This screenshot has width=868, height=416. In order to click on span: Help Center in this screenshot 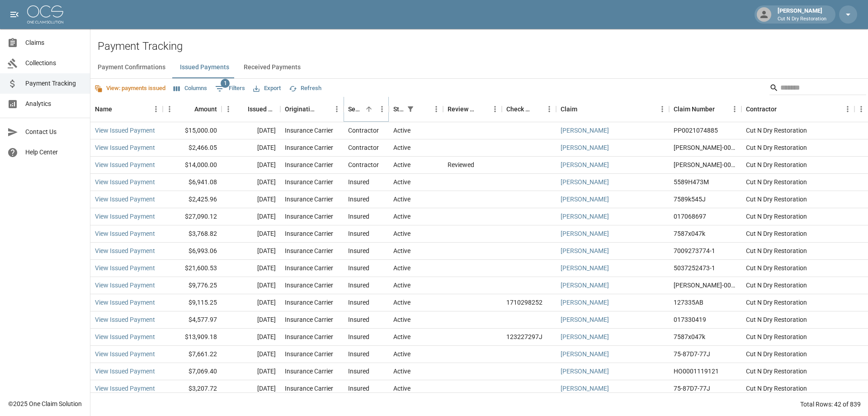, I will do `click(54, 152)`.